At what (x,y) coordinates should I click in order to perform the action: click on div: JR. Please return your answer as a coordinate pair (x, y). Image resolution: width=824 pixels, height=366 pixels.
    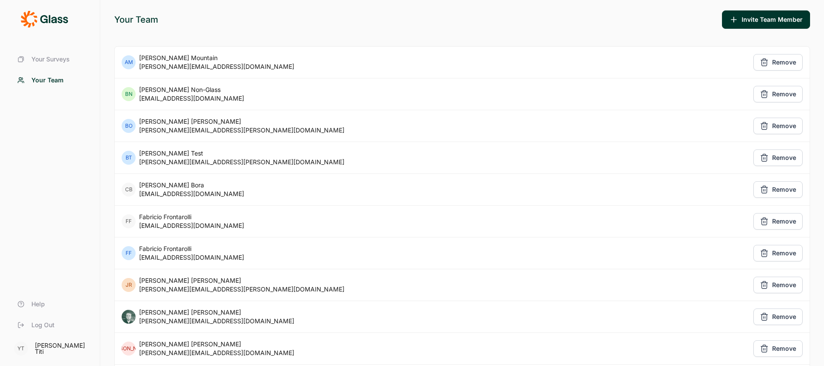
    Looking at the image, I should click on (129, 285).